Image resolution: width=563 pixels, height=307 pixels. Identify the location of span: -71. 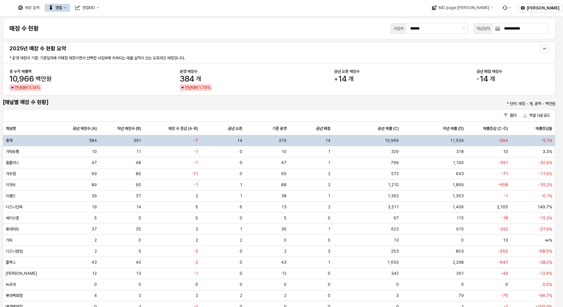
(505, 174).